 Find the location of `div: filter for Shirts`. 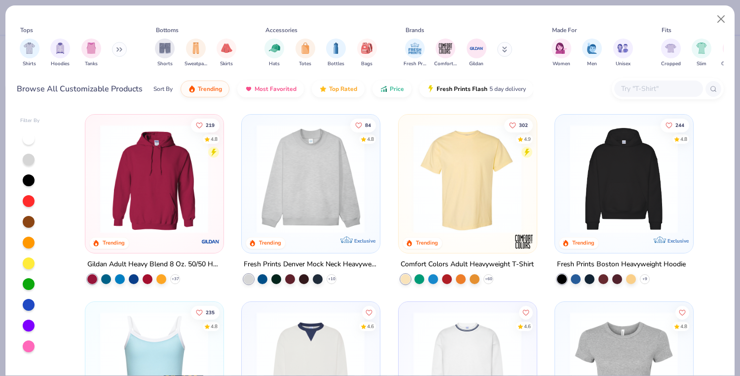

div: filter for Shirts is located at coordinates (30, 53).